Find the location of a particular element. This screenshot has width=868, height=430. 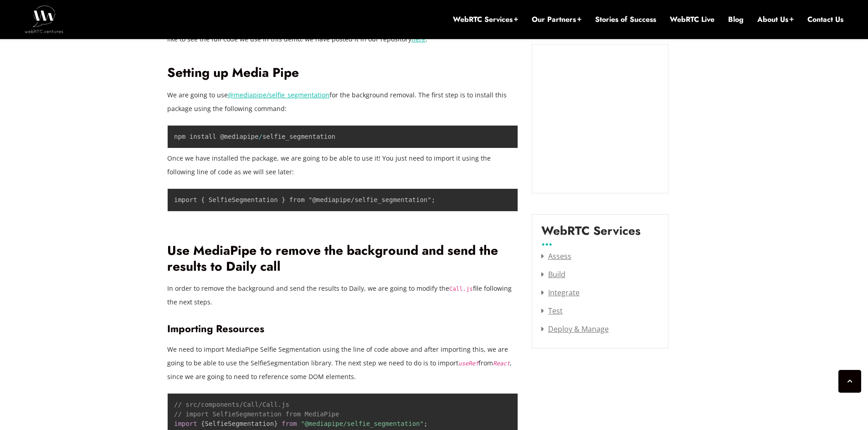

h3: Importing Resources is located at coordinates (343, 329).